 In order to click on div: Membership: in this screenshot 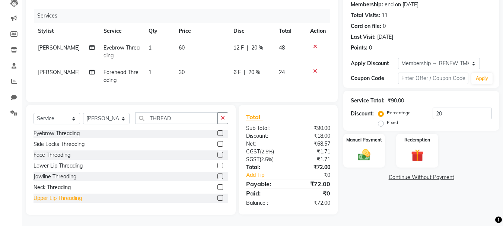, I will do `click(367, 4)`.